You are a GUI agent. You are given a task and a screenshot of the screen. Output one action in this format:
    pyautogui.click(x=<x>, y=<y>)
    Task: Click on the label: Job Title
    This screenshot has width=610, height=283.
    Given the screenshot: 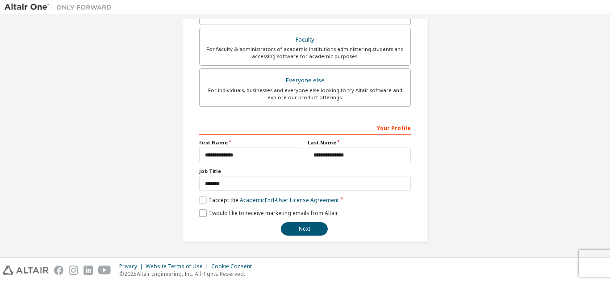 What is the action you would take?
    pyautogui.click(x=305, y=171)
    